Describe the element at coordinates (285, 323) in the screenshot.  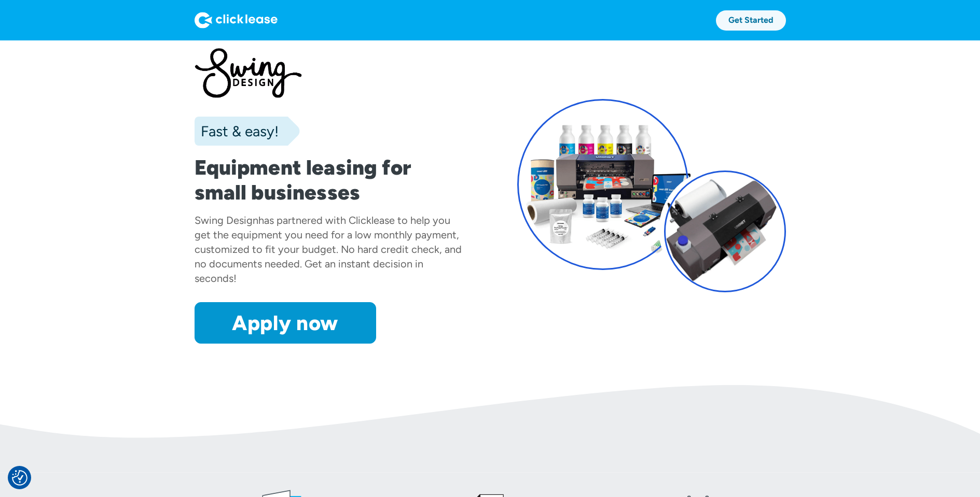
I see `a: Apply now` at that location.